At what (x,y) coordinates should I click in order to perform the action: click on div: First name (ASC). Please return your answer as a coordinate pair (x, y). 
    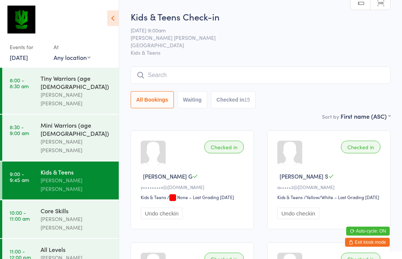
    Looking at the image, I should click on (365, 116).